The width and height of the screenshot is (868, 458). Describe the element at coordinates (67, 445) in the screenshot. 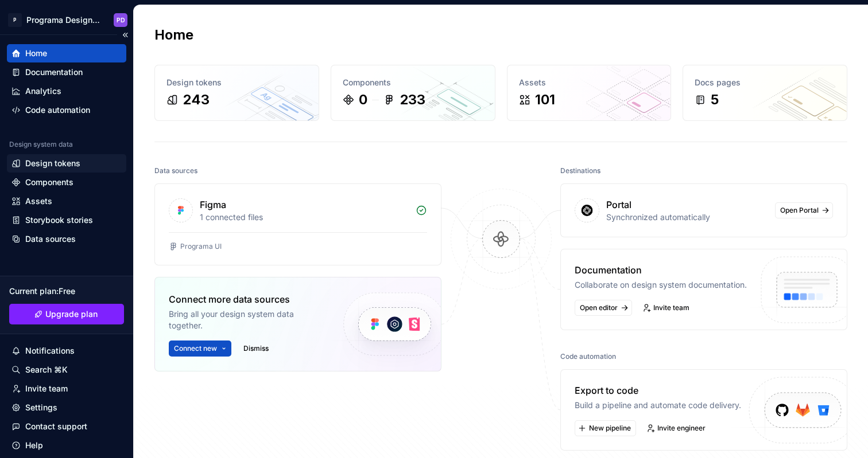

I see `button: Help` at that location.